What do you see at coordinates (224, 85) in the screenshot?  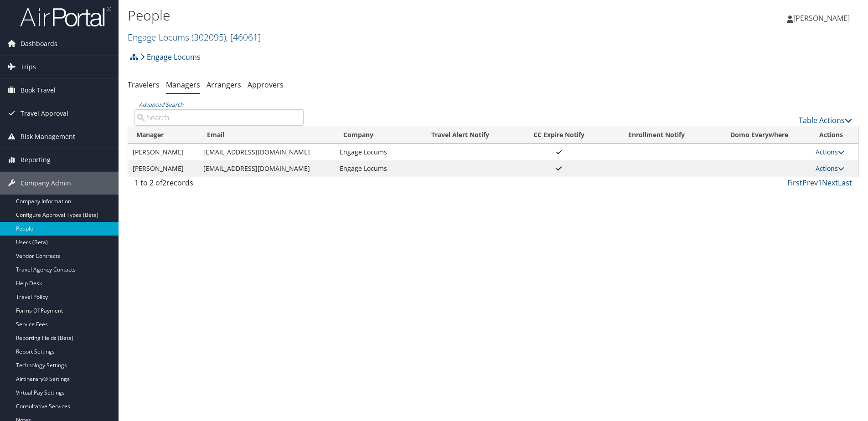 I see `a: Arrangers` at bounding box center [224, 85].